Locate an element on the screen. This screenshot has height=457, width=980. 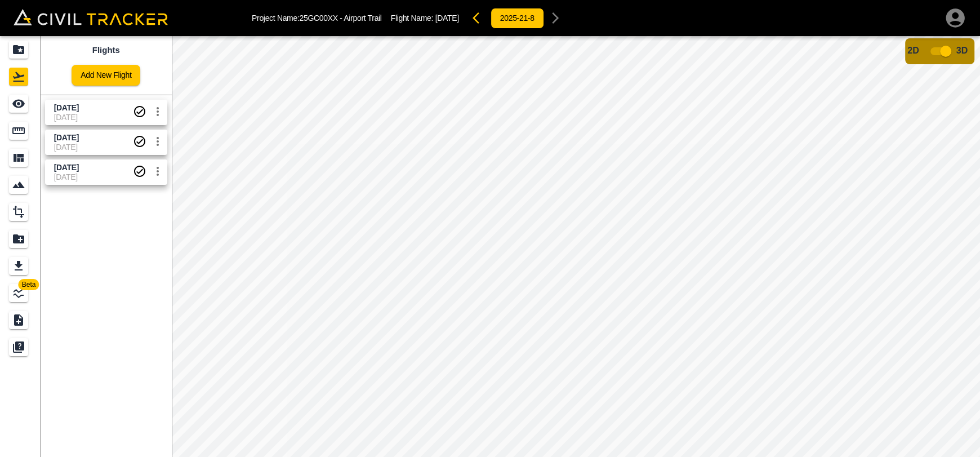
p: Project Name: 25GC00XX - Airport Trail is located at coordinates (317, 18).